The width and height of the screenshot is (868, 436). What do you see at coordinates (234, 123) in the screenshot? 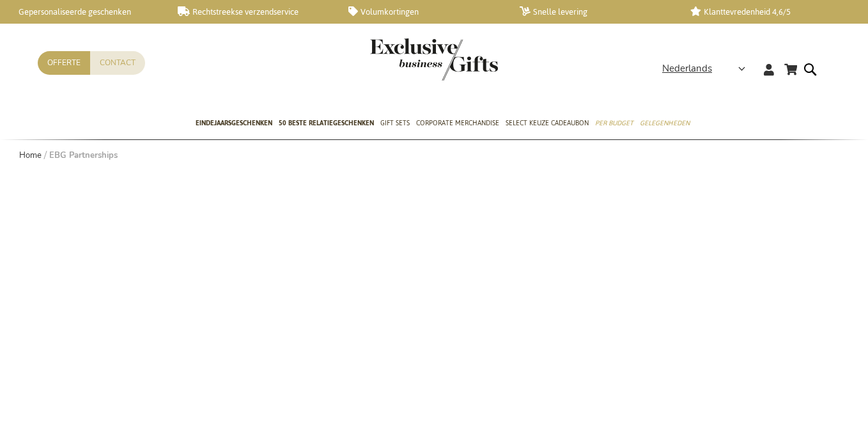
I see `span: Eindejaarsgeschenken` at bounding box center [234, 123].